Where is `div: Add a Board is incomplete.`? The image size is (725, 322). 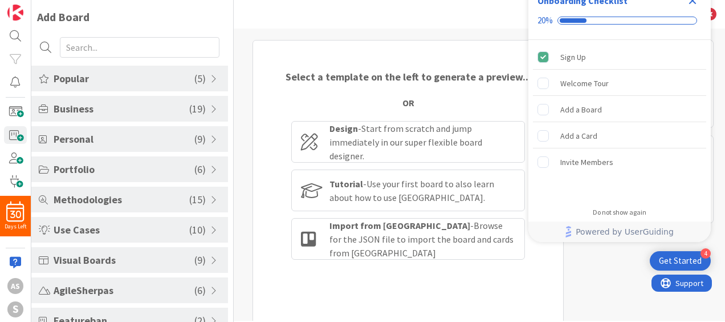 div: Add a Board is incomplete. is located at coordinates (620, 110).